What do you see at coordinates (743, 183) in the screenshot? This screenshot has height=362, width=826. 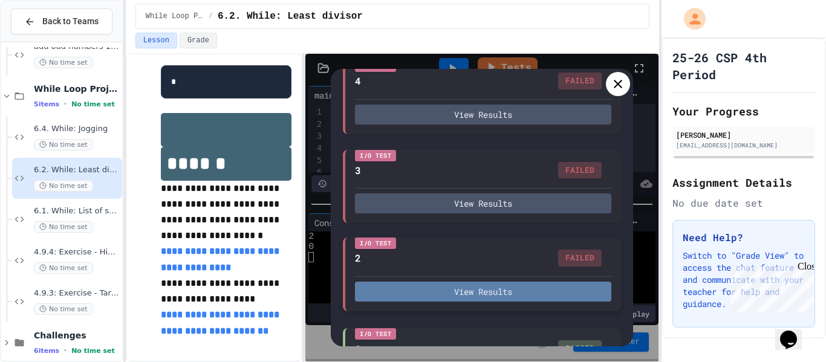 I see `h2: Assignment Details` at bounding box center [743, 183].